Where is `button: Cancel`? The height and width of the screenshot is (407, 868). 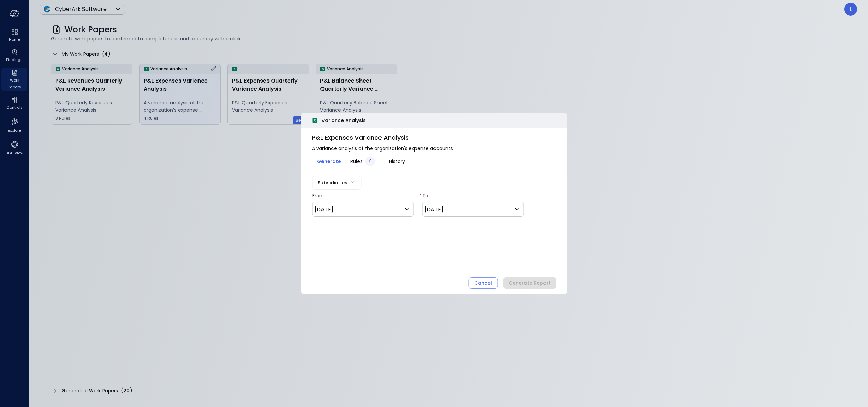
button: Cancel is located at coordinates (483, 283).